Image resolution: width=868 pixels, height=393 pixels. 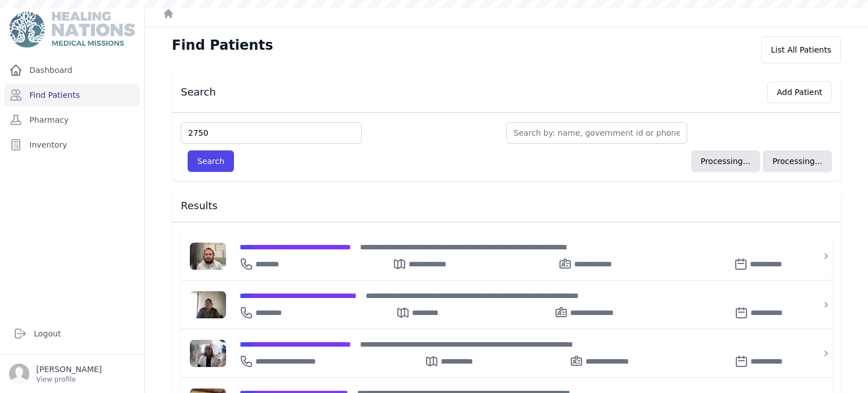 What do you see at coordinates (72, 333) in the screenshot?
I see `a: Logout` at bounding box center [72, 333].